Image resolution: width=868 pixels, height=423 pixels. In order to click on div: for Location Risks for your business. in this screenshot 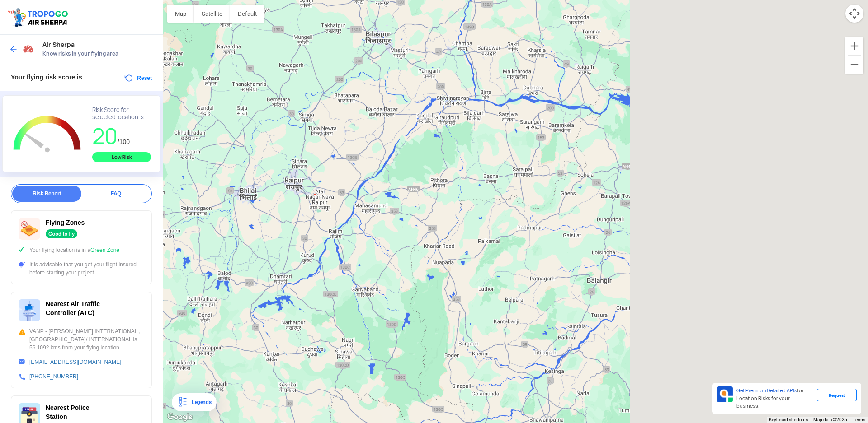, I will do `click(774, 398)`.